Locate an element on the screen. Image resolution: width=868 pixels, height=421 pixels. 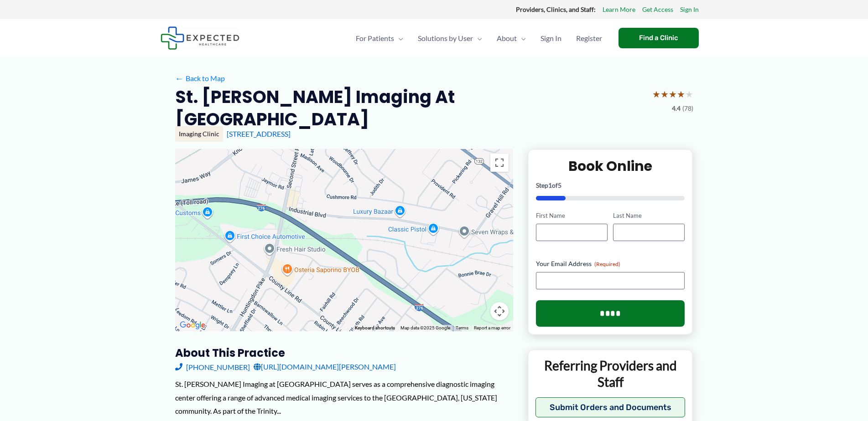
a: Solutions by UserMenu Toggle is located at coordinates (450, 38).